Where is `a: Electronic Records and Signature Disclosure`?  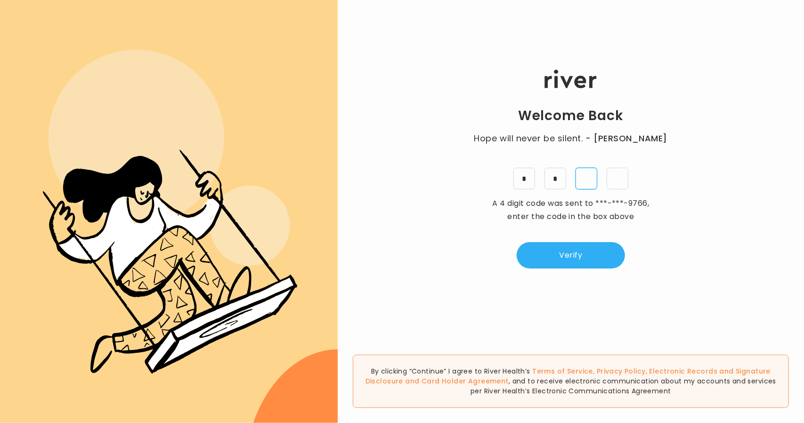
a: Electronic Records and Signature Disclosure is located at coordinates (568, 376).